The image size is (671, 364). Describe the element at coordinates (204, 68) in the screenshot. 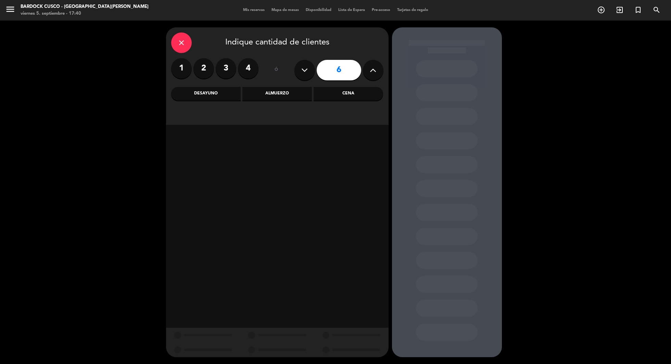

I see `label: 2` at that location.